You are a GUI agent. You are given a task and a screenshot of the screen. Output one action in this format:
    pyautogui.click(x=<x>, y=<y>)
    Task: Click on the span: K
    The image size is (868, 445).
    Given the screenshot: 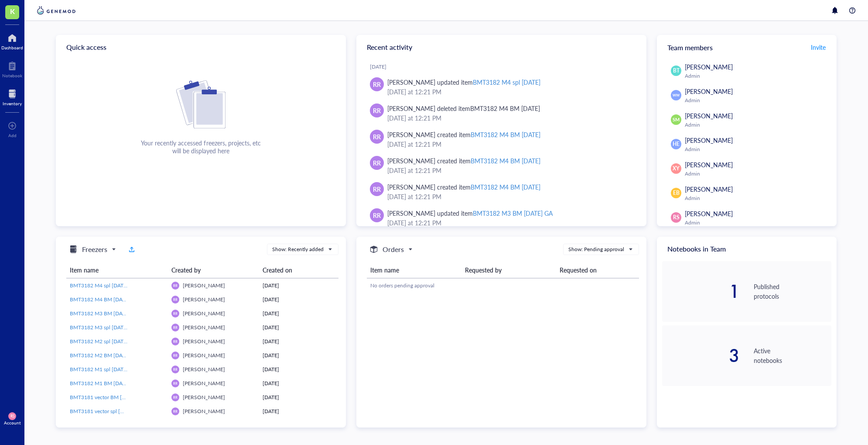 What is the action you would take?
    pyautogui.click(x=12, y=11)
    